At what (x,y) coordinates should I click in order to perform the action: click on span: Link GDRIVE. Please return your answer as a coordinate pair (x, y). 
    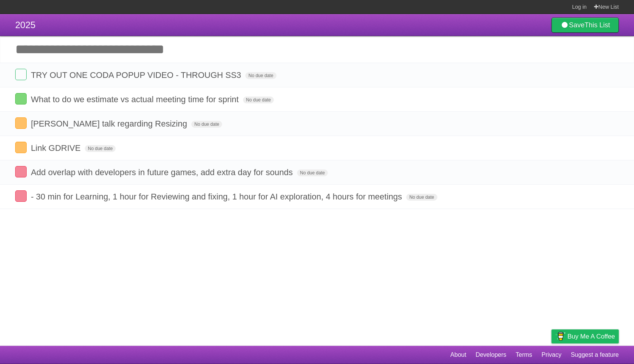
    Looking at the image, I should click on (57, 148).